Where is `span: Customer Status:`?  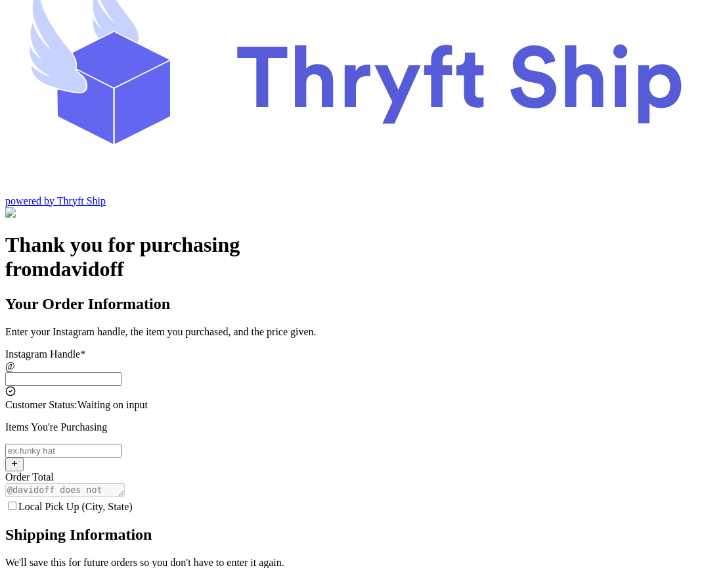
span: Customer Status: is located at coordinates (41, 404).